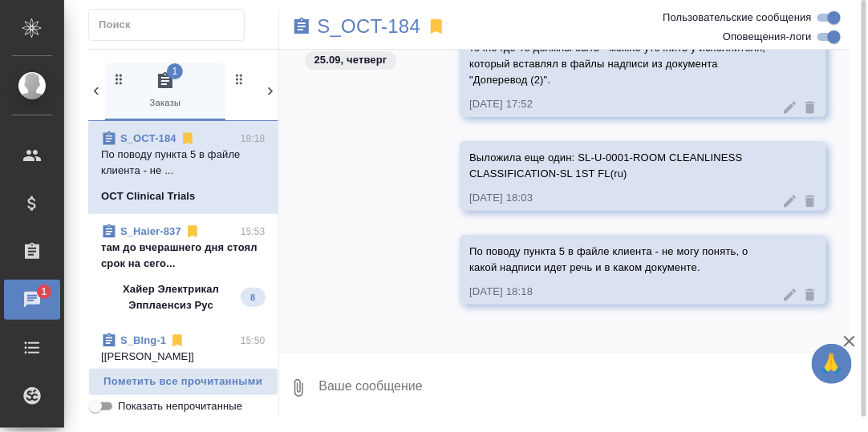 The width and height of the screenshot is (868, 432). I want to click on span: Пользовательские сообщения, so click(737, 17).